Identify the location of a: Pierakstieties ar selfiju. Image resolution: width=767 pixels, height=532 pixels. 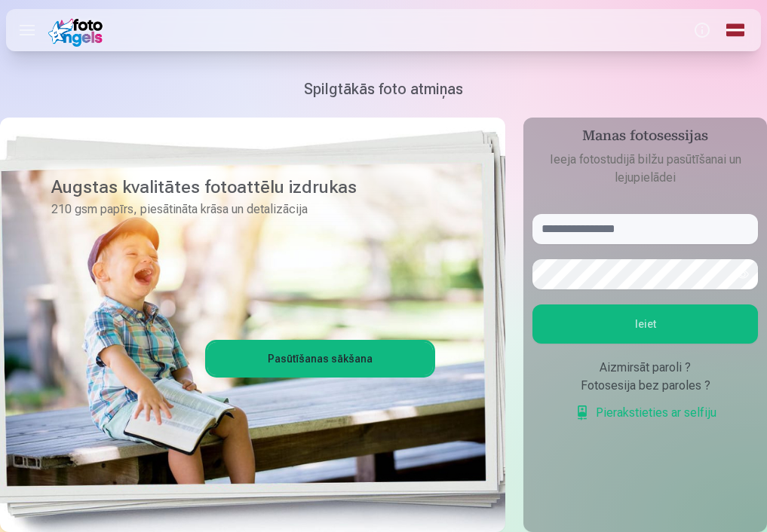
(645, 413).